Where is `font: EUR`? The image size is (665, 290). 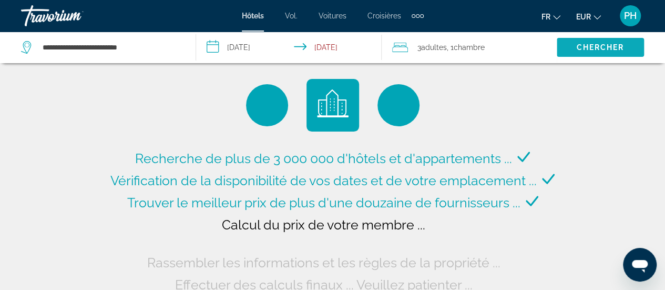 font: EUR is located at coordinates (584, 17).